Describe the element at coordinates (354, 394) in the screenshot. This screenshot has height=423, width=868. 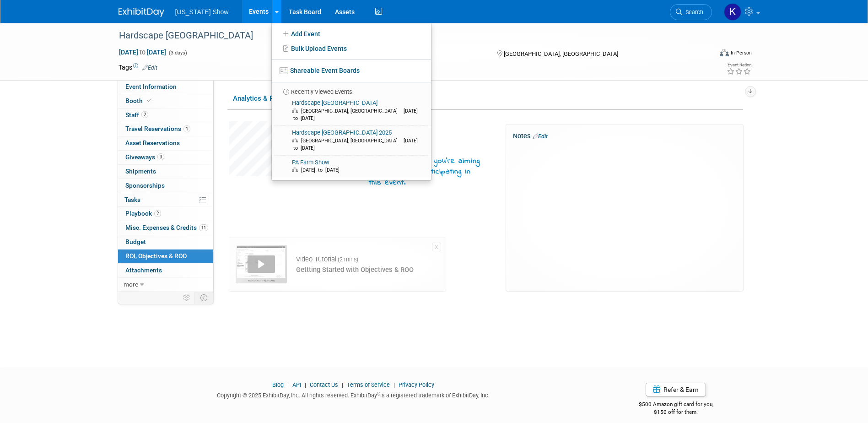
I see `div: Copyright © 2025 ExhibitDay, Inc. All rights reserved. ExhibitDay is a registered trademark of Ex...` at that location.